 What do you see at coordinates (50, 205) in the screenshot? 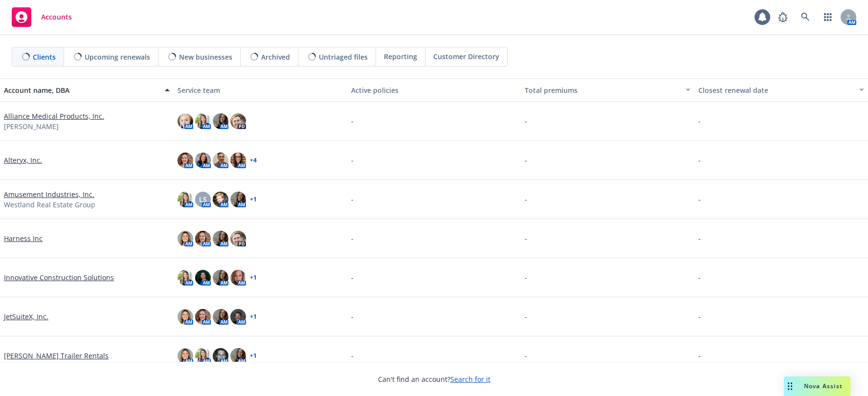
I see `span: Westland Real Estate Group` at bounding box center [50, 205].